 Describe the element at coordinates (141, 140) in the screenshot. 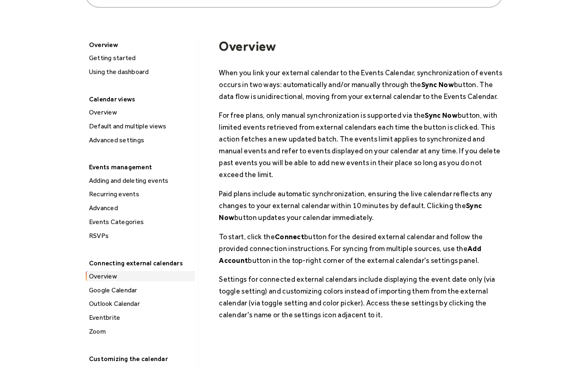

I see `div: Advanced settings` at that location.